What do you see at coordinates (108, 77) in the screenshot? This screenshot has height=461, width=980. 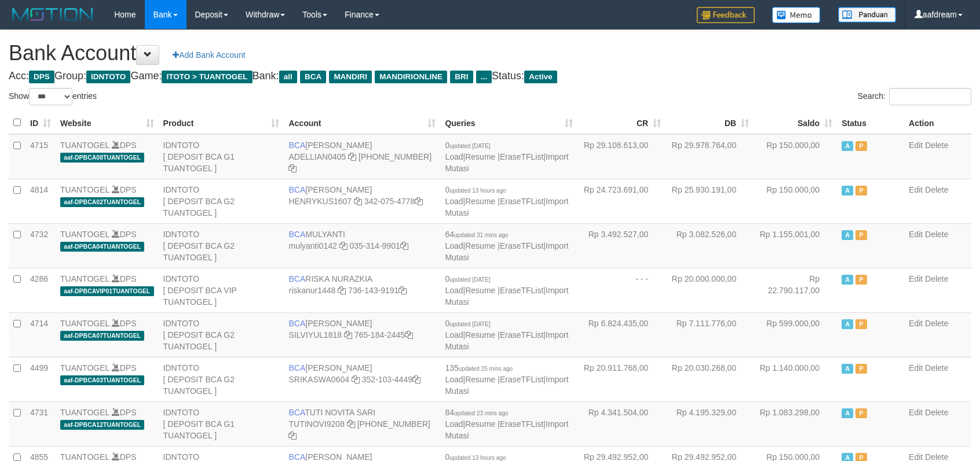 I see `span: IDNTOTO` at bounding box center [108, 77].